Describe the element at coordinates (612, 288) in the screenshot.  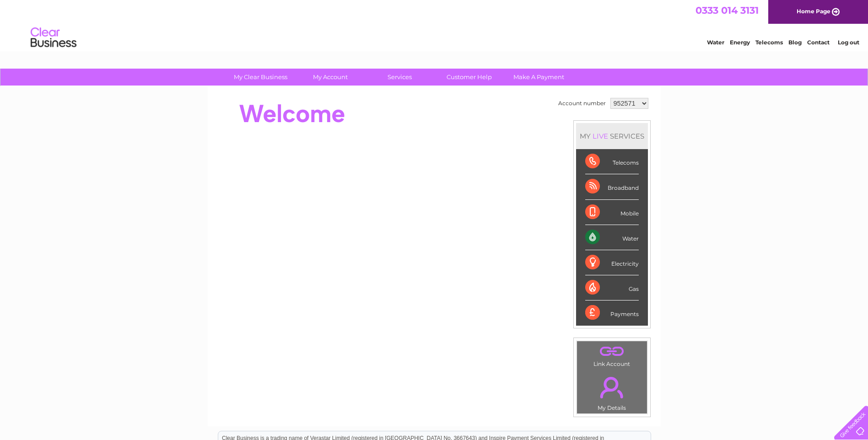
I see `div: Gas` at that location.